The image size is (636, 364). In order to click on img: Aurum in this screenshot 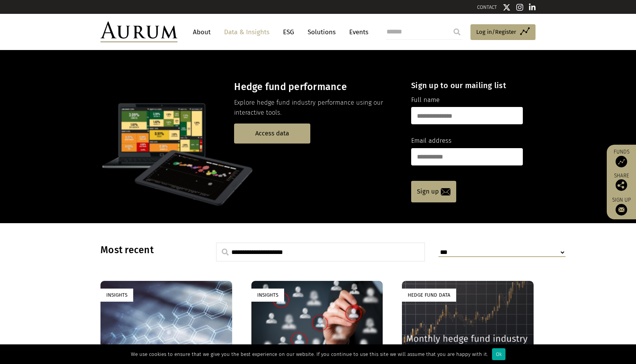, I will do `click(139, 32)`.